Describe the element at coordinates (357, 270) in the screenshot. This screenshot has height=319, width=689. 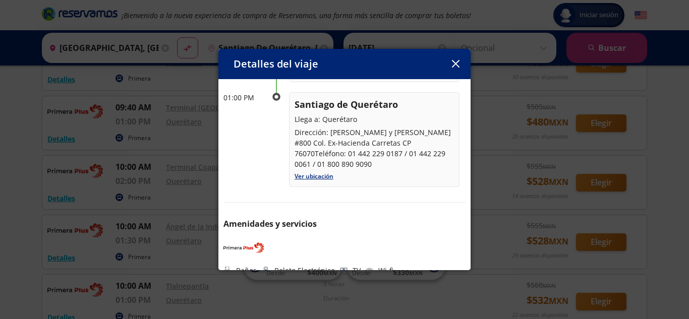
I see `p: TV` at that location.